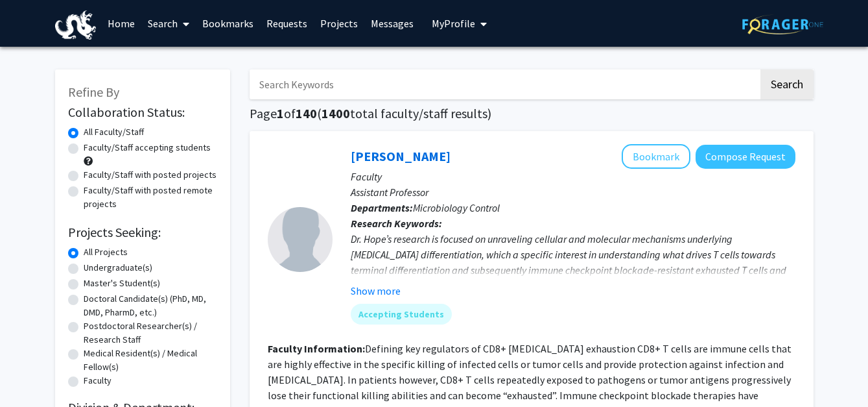 This screenshot has width=868, height=407. What do you see at coordinates (118, 268) in the screenshot?
I see `label: Undergraduate(s)` at bounding box center [118, 268].